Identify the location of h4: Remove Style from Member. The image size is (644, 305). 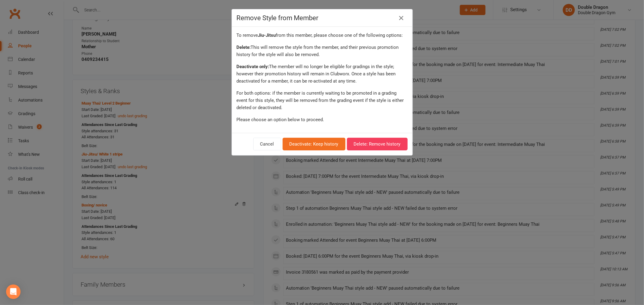
(322, 18).